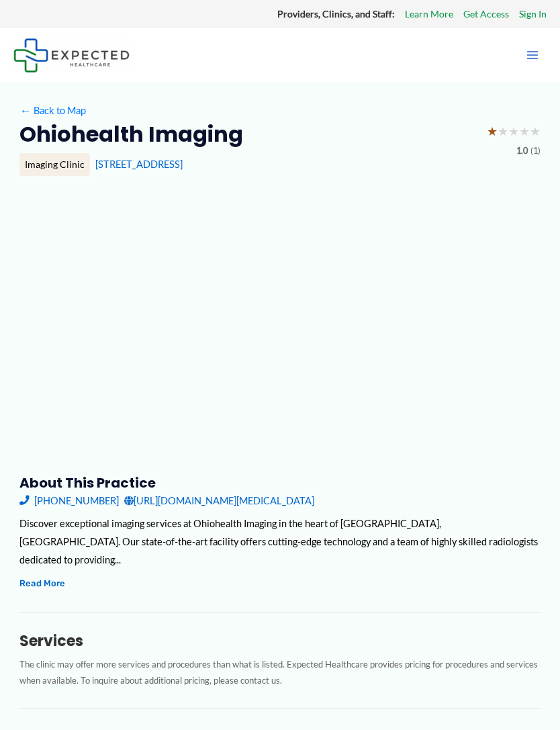 This screenshot has width=560, height=730. Describe the element at coordinates (54, 164) in the screenshot. I see `div: Imaging Clinic` at that location.